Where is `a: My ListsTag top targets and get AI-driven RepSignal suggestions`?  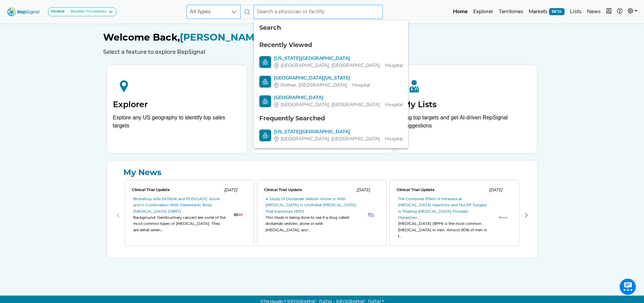
a: My ListsTag top targets and get AI-driven RepSignal suggestions is located at coordinates (467, 109).